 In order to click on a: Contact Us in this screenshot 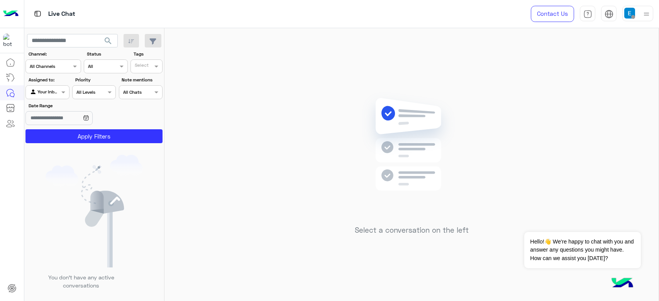, I will do `click(553, 14)`.